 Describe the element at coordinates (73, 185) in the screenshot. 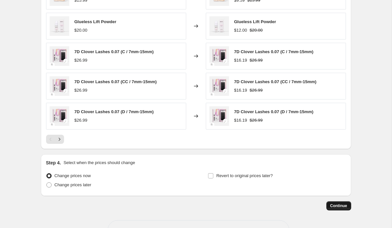

I see `span: Change prices later` at that location.